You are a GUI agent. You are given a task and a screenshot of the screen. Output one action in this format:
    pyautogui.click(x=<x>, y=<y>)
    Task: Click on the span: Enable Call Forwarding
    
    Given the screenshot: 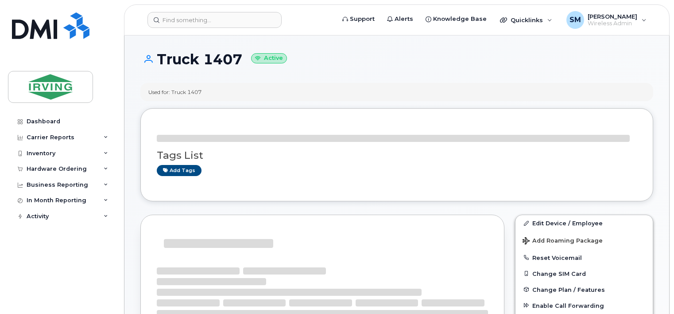 What is the action you would take?
    pyautogui.click(x=569, y=305)
    